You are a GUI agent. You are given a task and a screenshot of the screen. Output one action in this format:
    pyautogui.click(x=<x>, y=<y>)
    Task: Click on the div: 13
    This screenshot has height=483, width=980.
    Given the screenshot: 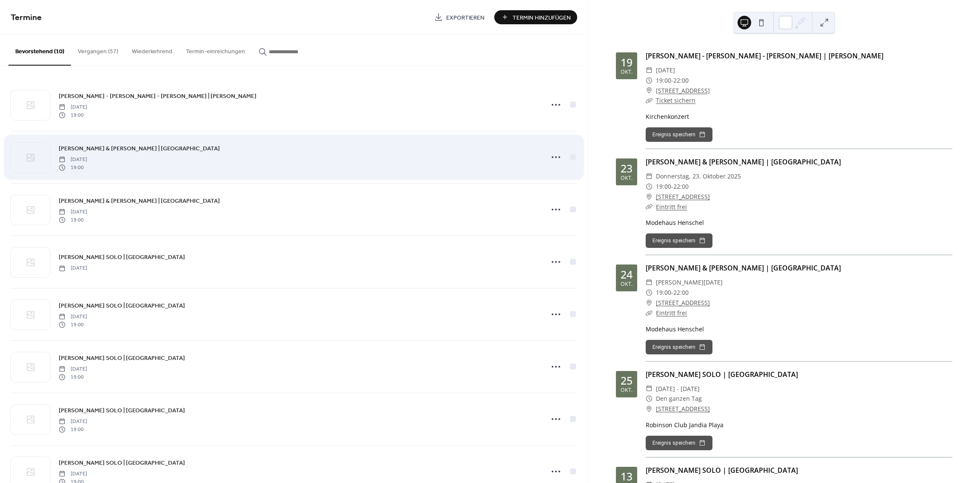 What is the action you would take?
    pyautogui.click(x=627, y=476)
    